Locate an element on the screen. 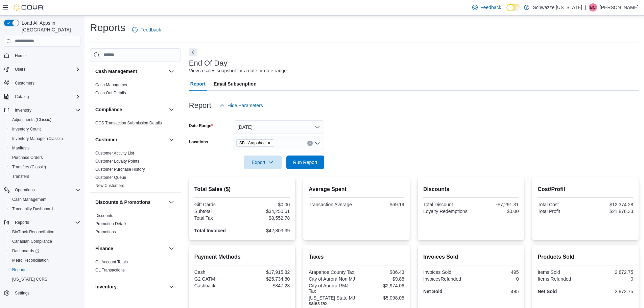  span: Transfers is located at coordinates (45, 176).